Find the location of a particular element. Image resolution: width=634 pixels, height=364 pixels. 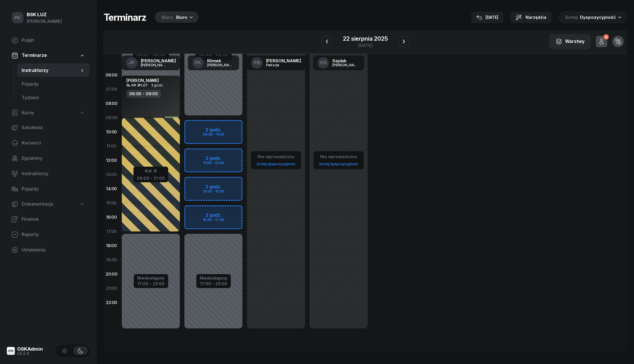

a: Raporty is located at coordinates (48, 235).